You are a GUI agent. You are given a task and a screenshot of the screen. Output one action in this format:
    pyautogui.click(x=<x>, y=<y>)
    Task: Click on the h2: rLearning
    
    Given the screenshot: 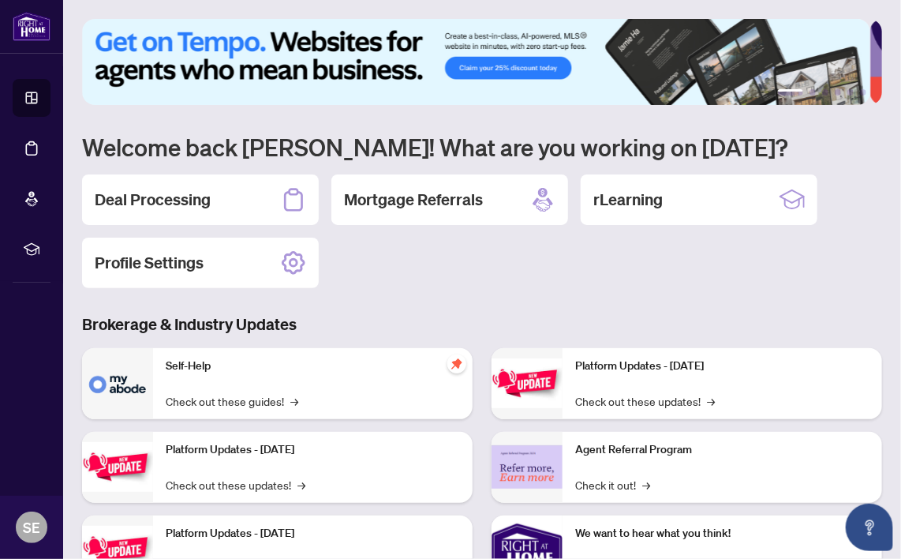 What is the action you would take?
    pyautogui.click(x=628, y=200)
    